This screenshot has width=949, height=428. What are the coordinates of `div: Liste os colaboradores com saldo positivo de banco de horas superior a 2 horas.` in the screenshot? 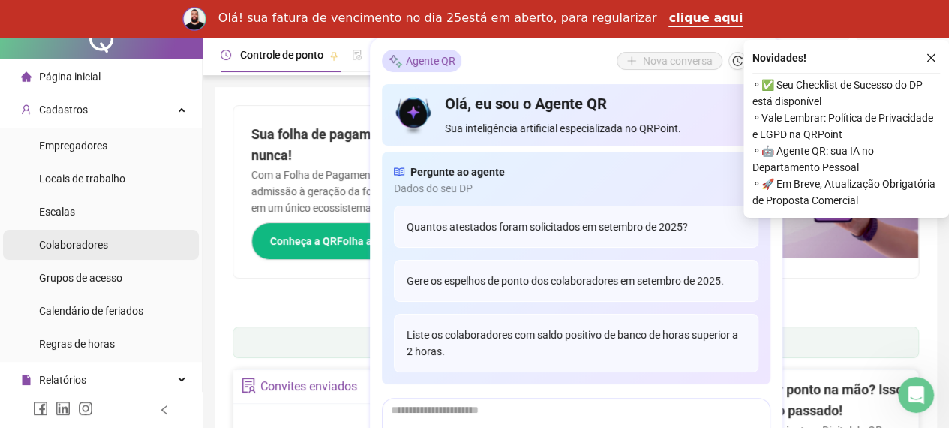 It's located at (576, 343).